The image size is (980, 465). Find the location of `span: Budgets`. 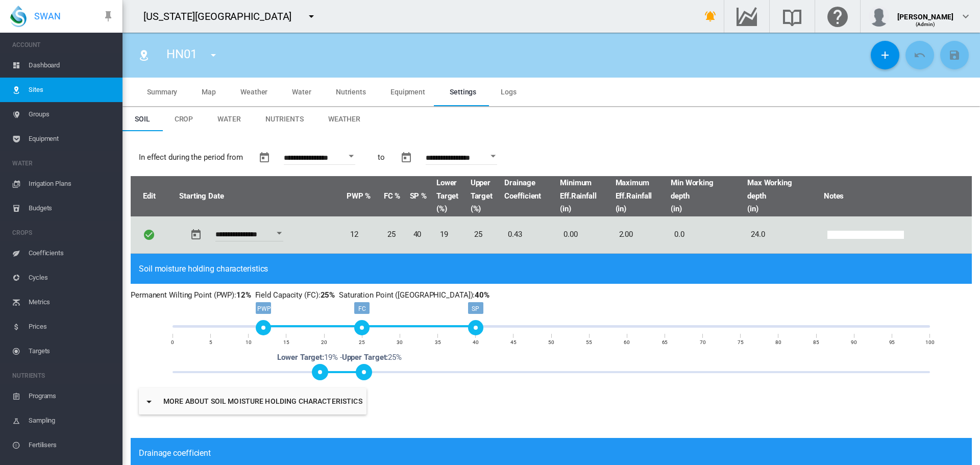

span: Budgets is located at coordinates (72, 208).